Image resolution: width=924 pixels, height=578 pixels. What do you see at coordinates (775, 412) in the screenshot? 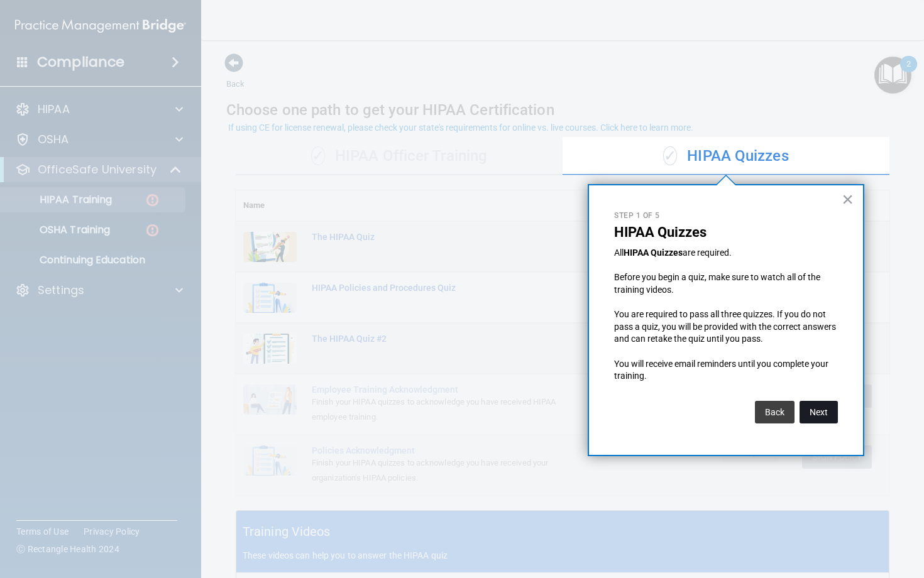
I see `button: Back` at bounding box center [775, 412].